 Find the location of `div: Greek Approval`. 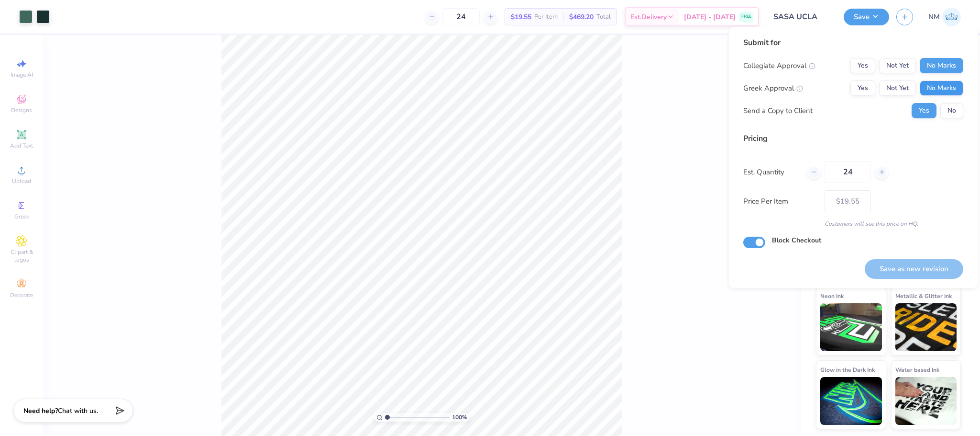

div: Greek Approval is located at coordinates (773, 88).